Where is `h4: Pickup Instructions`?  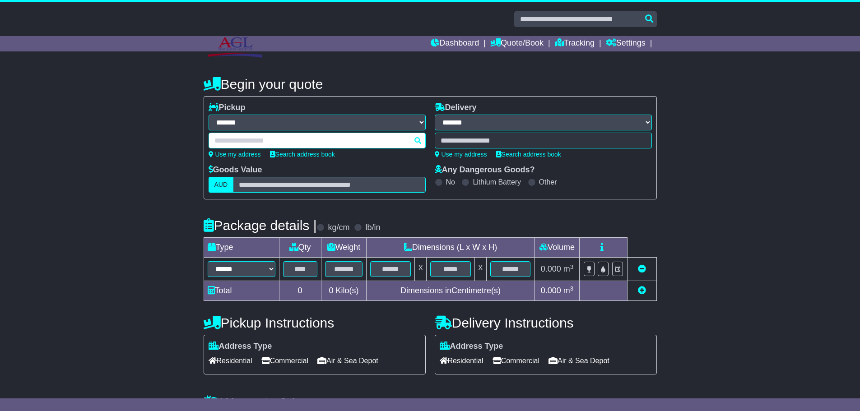 h4: Pickup Instructions is located at coordinates (315, 323).